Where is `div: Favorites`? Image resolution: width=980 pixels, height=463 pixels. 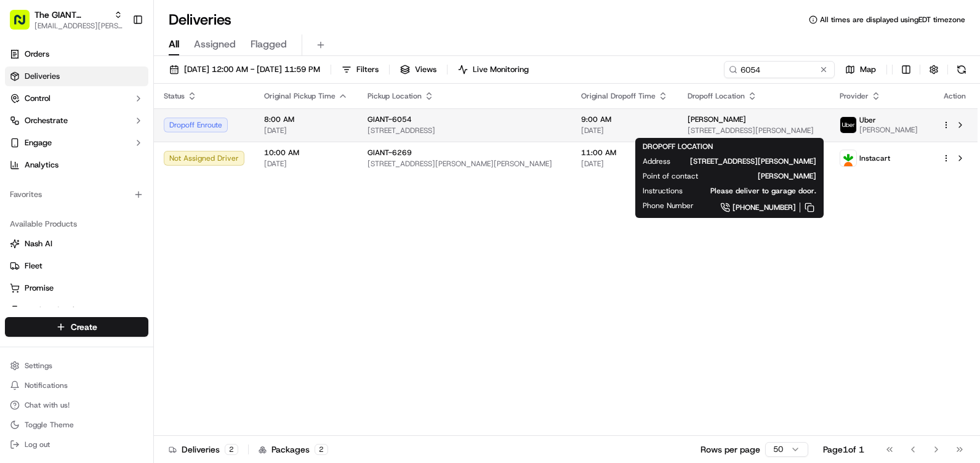 div: Favorites is located at coordinates (76, 194).